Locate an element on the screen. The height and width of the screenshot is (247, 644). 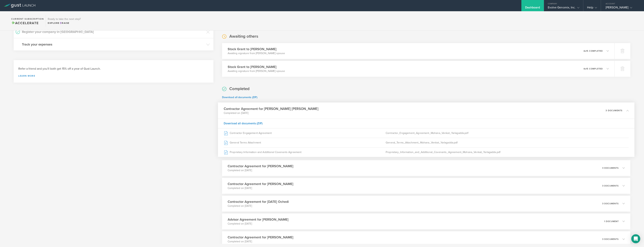
div: Help is located at coordinates (592, 9).